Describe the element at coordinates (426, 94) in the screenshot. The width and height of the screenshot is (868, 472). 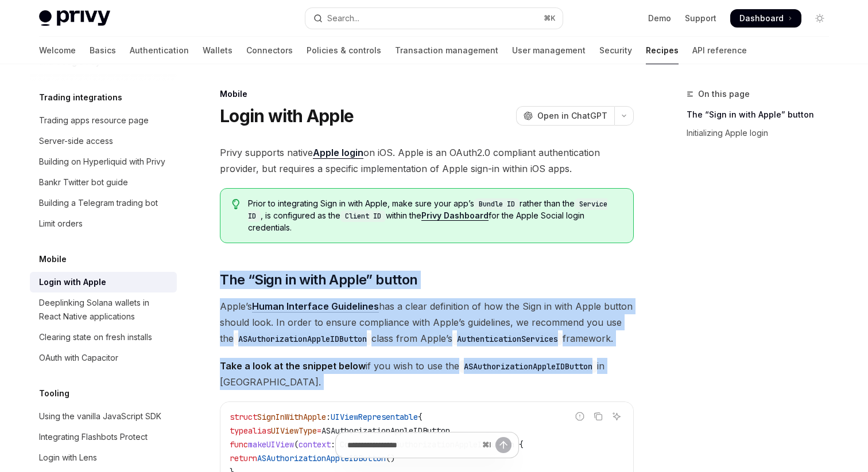
I see `div: Mobile` at that location.